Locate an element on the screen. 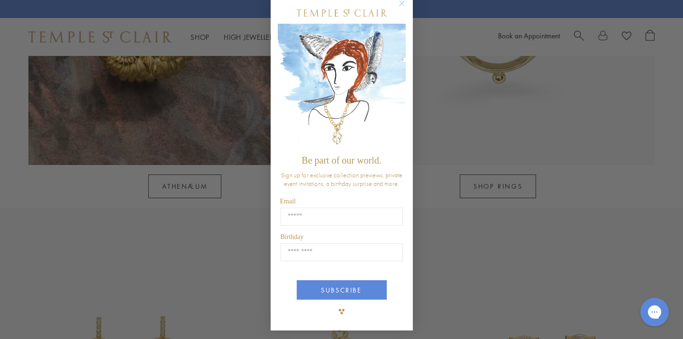 The image size is (683, 339). span: Be part of our world. is located at coordinates (341, 160).